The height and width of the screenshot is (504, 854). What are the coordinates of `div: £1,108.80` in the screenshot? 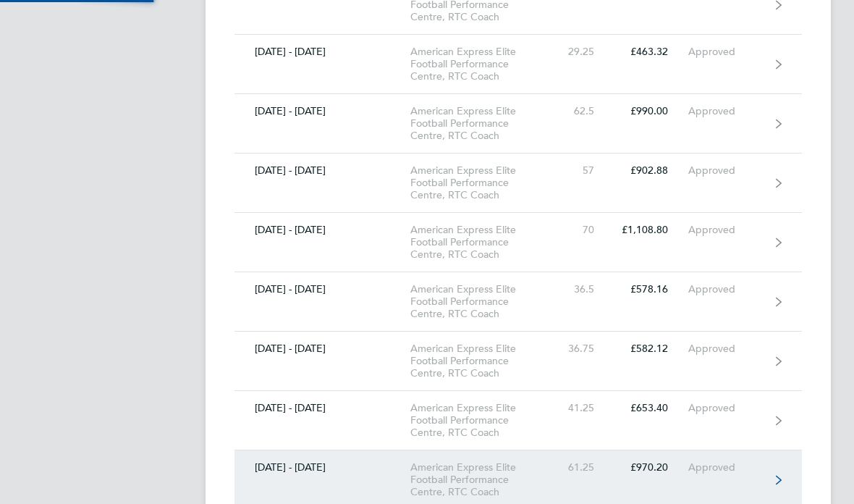 It's located at (651, 229).